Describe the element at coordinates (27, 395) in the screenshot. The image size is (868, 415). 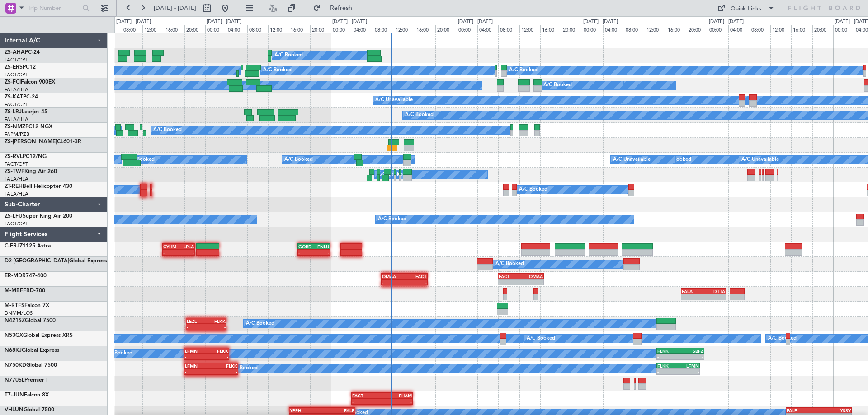
I see `a: T7-JUNFalcon 8X` at that location.